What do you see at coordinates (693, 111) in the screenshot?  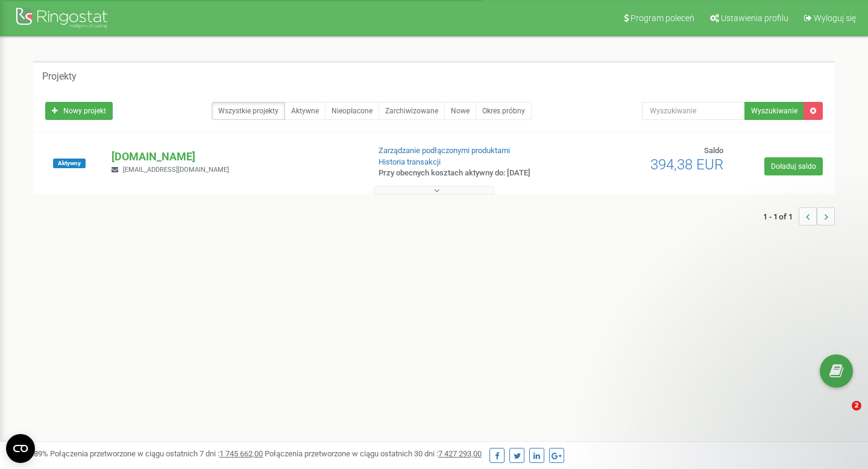 I see `input: Wyszukiwanie` at bounding box center [693, 111].